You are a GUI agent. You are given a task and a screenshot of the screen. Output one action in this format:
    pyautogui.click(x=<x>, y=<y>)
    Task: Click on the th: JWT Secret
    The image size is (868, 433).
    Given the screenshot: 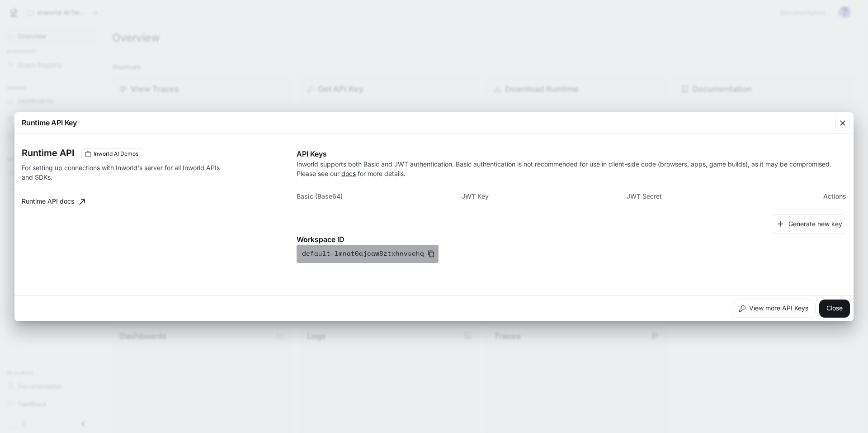 What is the action you would take?
    pyautogui.click(x=709, y=196)
    